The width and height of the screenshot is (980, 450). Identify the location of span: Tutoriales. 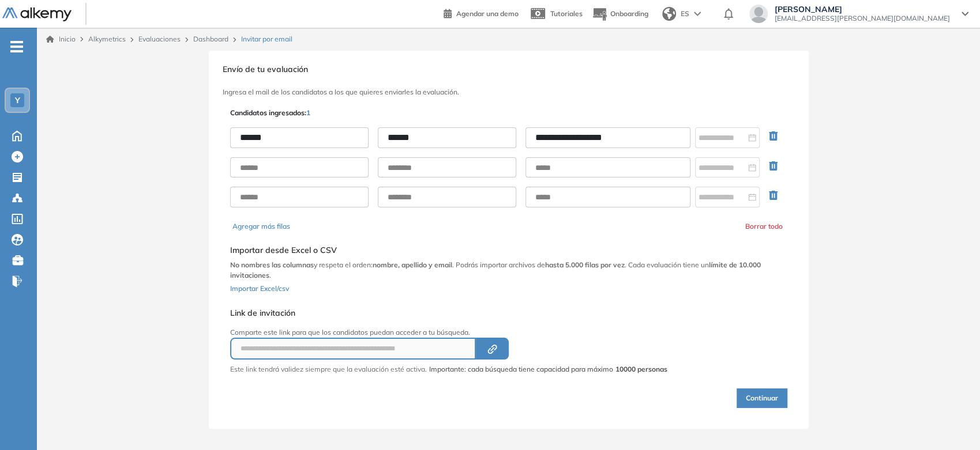
(567, 13).